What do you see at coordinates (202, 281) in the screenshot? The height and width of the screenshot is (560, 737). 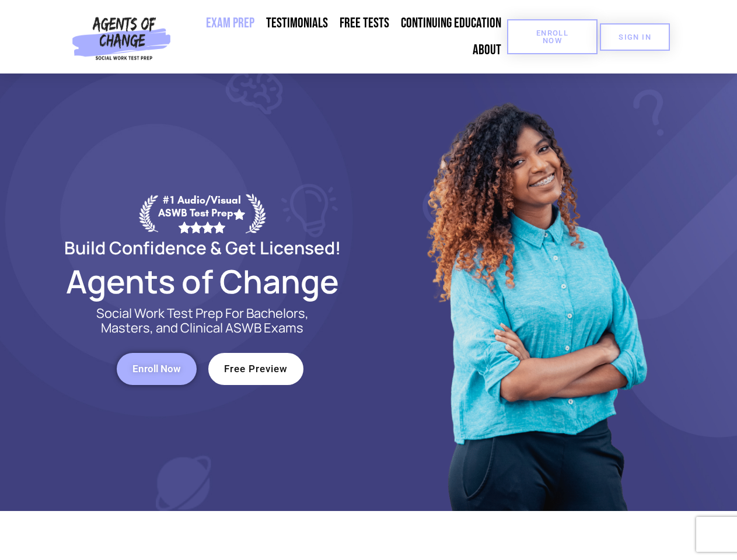 I see `h2: Agents of Change` at bounding box center [202, 281].